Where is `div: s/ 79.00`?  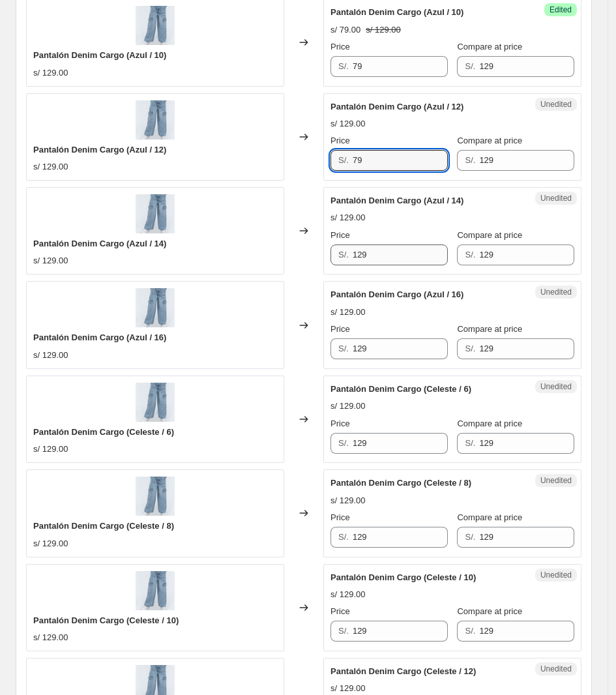 div: s/ 79.00 is located at coordinates (346, 30).